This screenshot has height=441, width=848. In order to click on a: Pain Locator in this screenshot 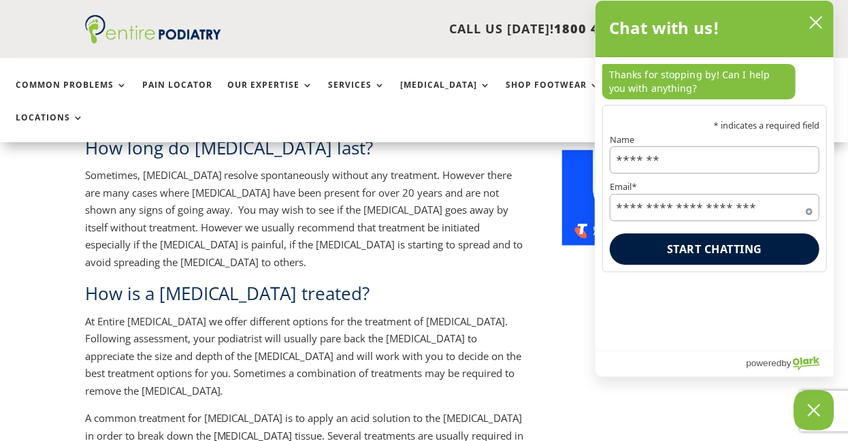, I will do `click(177, 95)`.